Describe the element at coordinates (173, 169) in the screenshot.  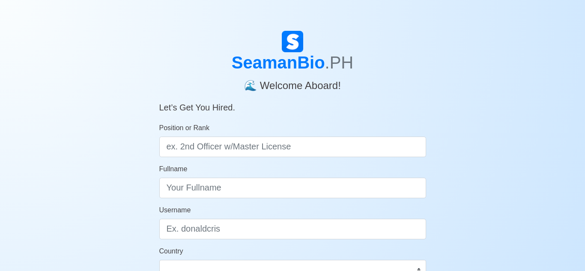
I see `span: Fullname` at that location.